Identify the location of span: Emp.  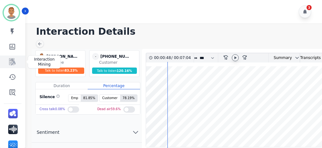
(74, 98).